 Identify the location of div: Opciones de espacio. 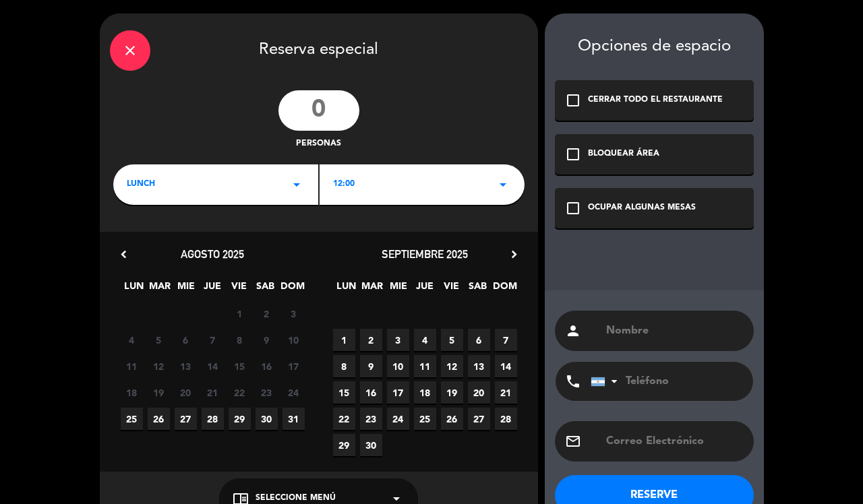
(654, 46).